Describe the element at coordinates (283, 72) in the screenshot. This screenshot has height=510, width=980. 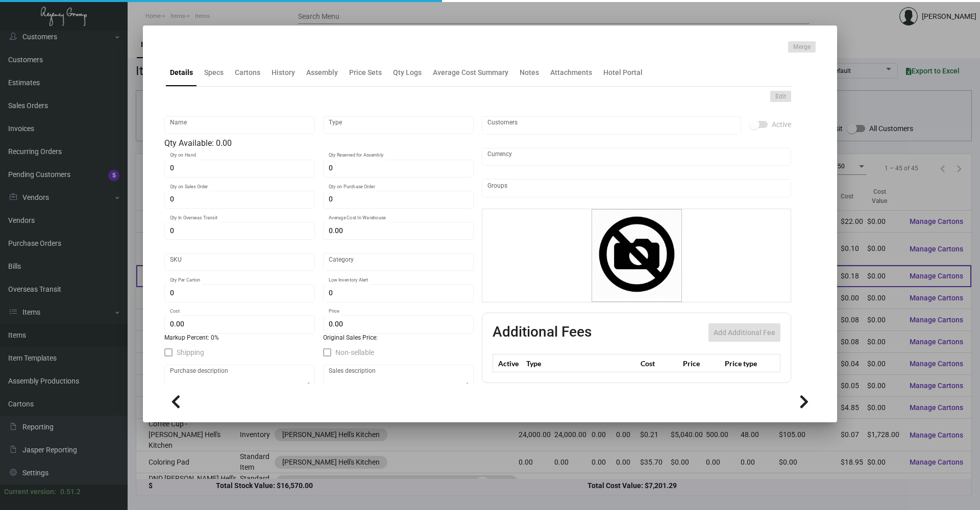
I see `div: History` at that location.